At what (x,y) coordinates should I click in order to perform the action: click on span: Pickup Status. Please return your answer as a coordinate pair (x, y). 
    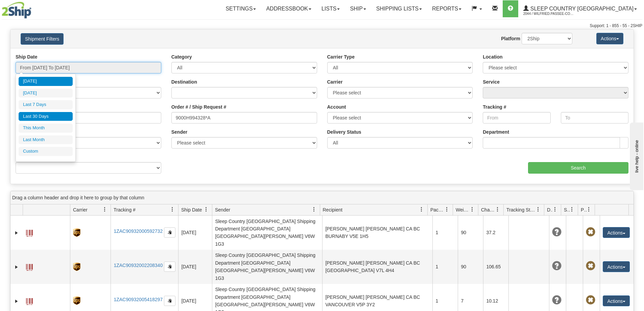
    Looking at the image, I should click on (583, 210).